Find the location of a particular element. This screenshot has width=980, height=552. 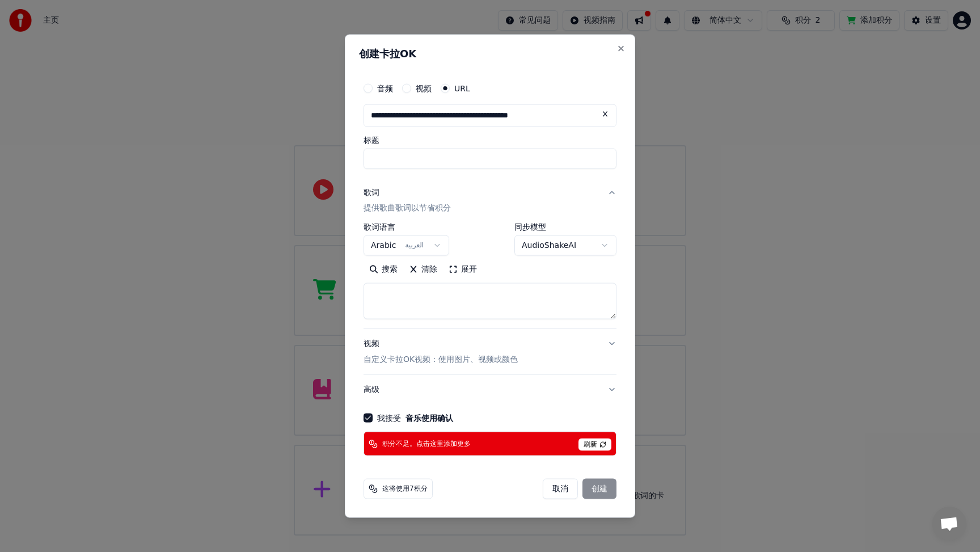

h2: 创建卡拉OK is located at coordinates (490, 53).